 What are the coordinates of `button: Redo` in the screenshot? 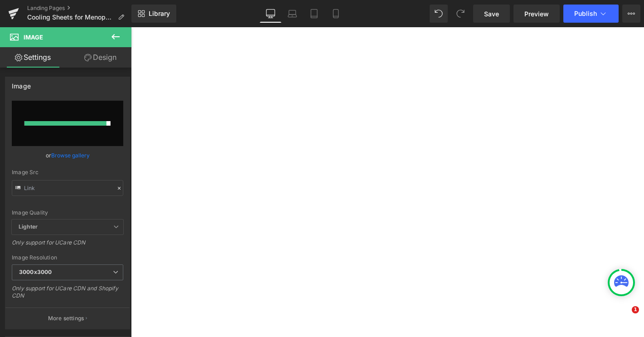 It's located at (461, 13).